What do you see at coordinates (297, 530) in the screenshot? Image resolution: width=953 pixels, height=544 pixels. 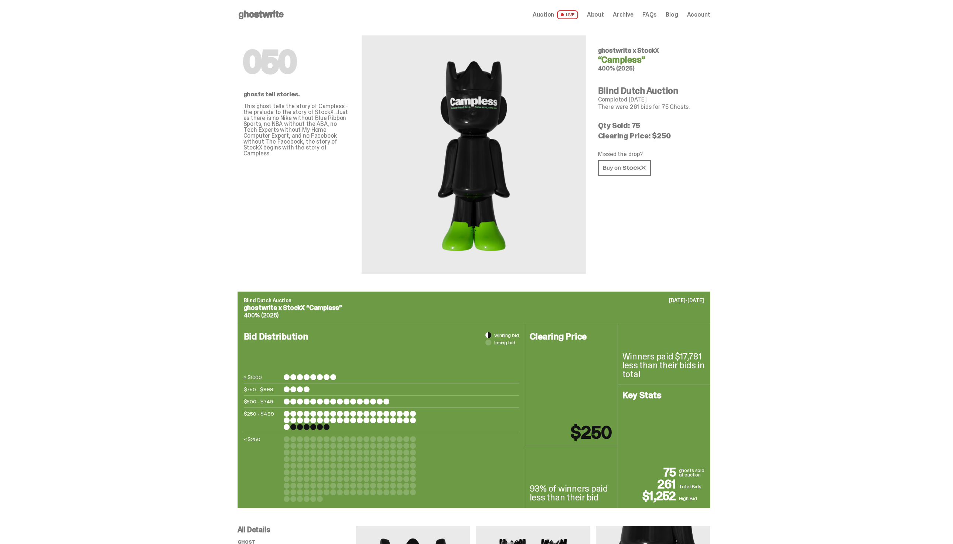 I see `p: All Details` at bounding box center [297, 530].